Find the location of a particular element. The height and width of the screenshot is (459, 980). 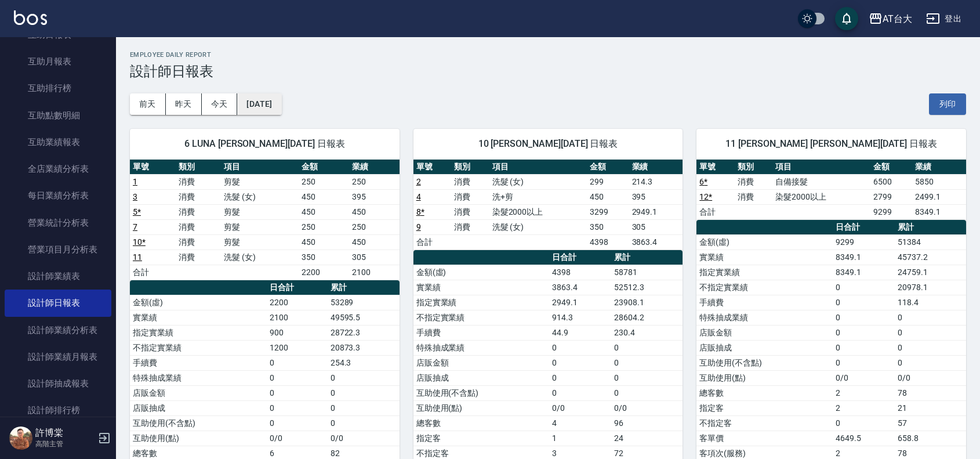

a: 7 is located at coordinates (135, 227).